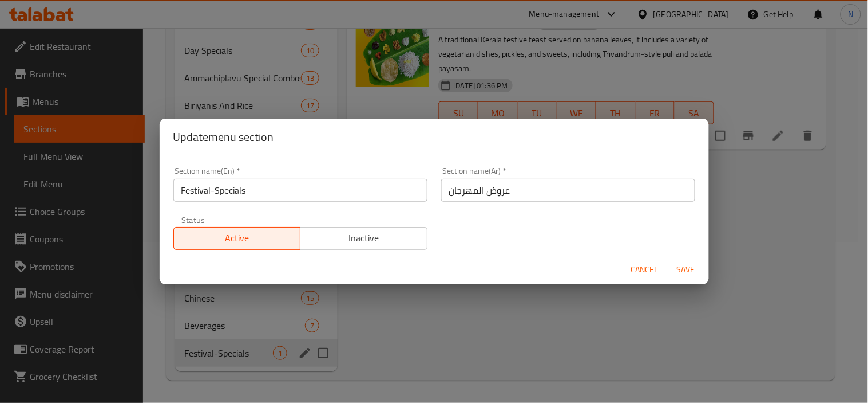  What do you see at coordinates (645, 269) in the screenshot?
I see `button: Cancel` at bounding box center [645, 269].